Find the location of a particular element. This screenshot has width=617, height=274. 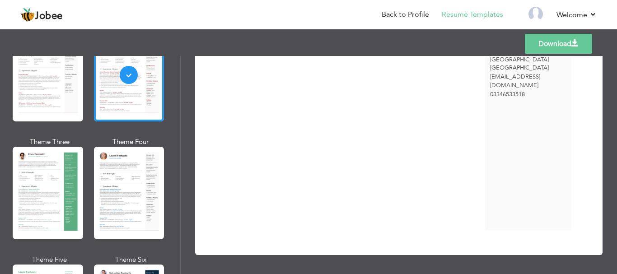

a: Resume Templates is located at coordinates (472, 14).